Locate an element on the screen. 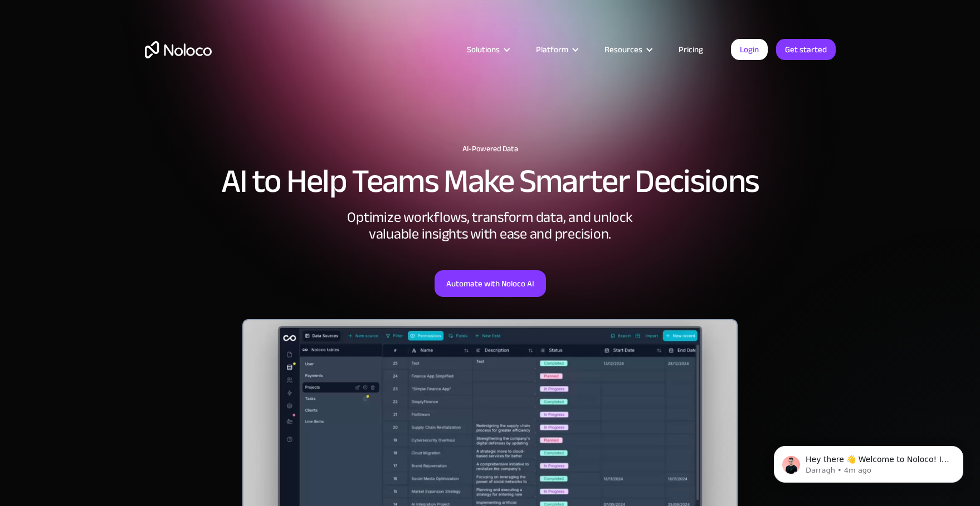 The height and width of the screenshot is (506, 980). div: Optimize workflows, transform data, and unlock valuable insights with ease and precision. is located at coordinates (490, 225).